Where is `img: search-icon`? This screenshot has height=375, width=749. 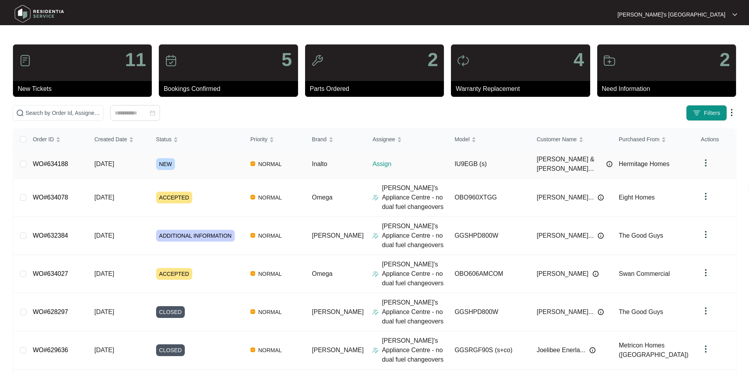 img: search-icon is located at coordinates (20, 113).